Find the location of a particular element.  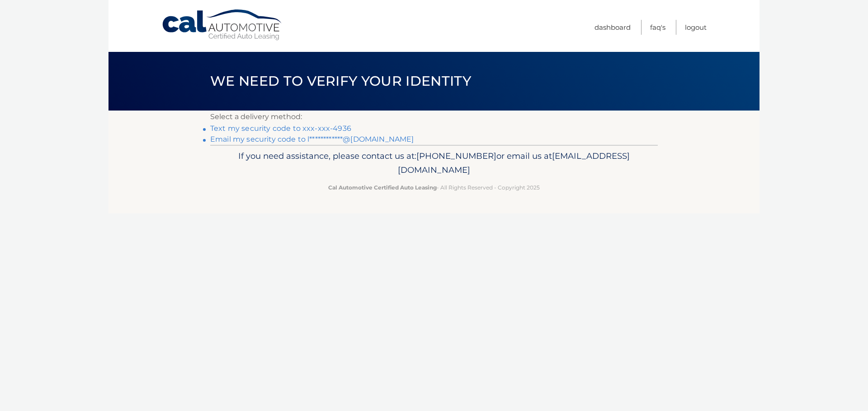

a: Logout is located at coordinates (695, 27).